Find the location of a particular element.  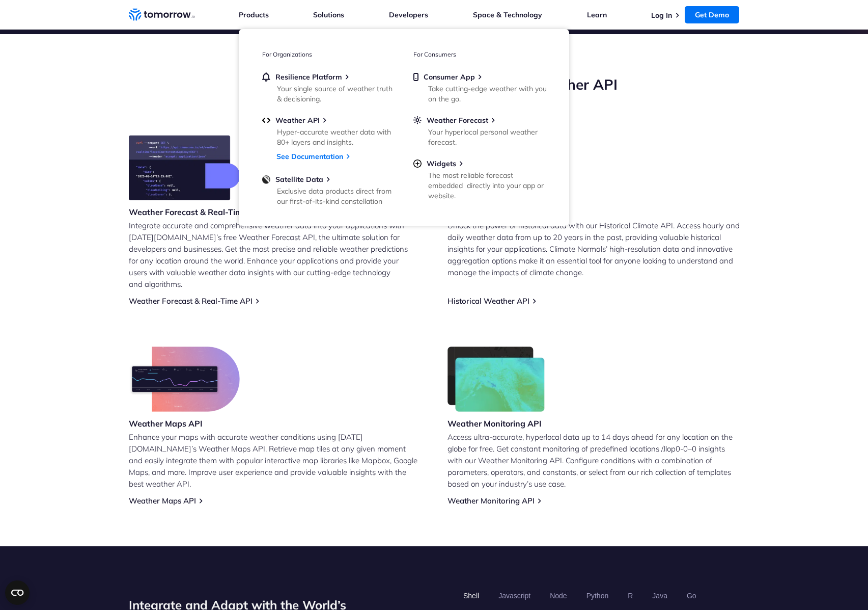

a: Home link is located at coordinates (161, 15).